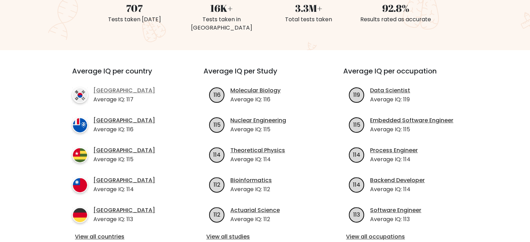  What do you see at coordinates (251, 181) in the screenshot?
I see `a: Bioinformatics` at bounding box center [251, 181].